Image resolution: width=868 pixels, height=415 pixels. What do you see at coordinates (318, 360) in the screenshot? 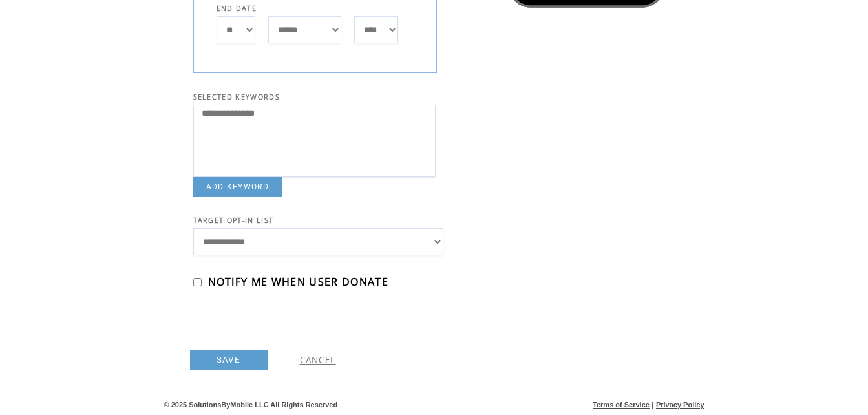
I see `a: CANCEL` at bounding box center [318, 360].